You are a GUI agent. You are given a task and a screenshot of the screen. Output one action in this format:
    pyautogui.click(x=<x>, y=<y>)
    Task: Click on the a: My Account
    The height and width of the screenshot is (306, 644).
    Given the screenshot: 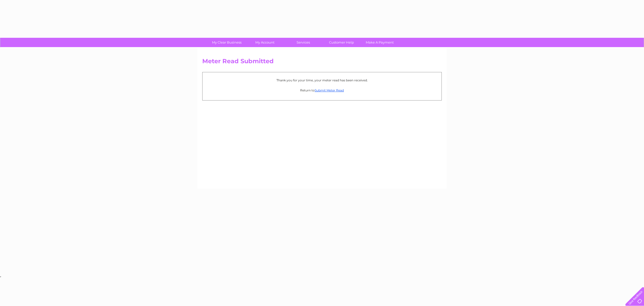 What is the action you would take?
    pyautogui.click(x=265, y=42)
    